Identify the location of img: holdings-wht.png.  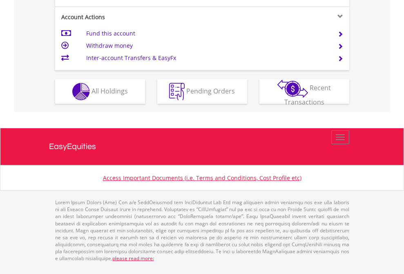
(81, 92).